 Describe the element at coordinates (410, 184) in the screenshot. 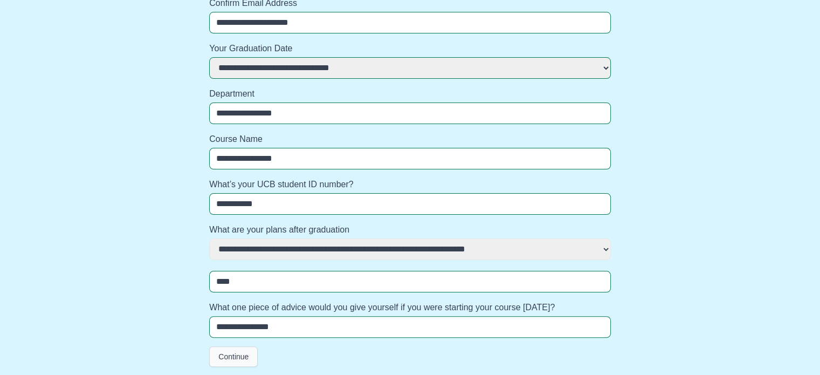

I see `label: What’s your UCB student ID number?` at that location.